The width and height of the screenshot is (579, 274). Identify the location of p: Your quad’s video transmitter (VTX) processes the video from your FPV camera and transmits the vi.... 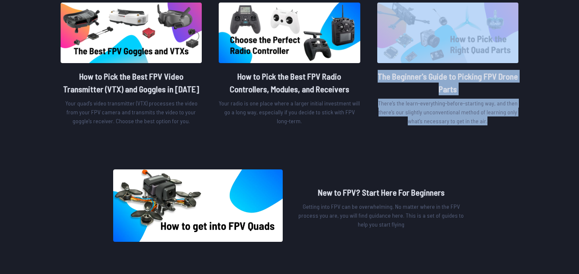
(131, 112).